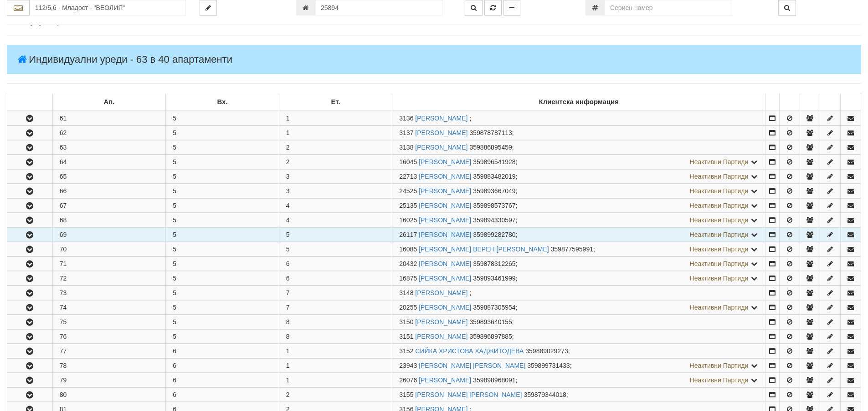 The width and height of the screenshot is (868, 411). I want to click on span: 359893640155, so click(490, 322).